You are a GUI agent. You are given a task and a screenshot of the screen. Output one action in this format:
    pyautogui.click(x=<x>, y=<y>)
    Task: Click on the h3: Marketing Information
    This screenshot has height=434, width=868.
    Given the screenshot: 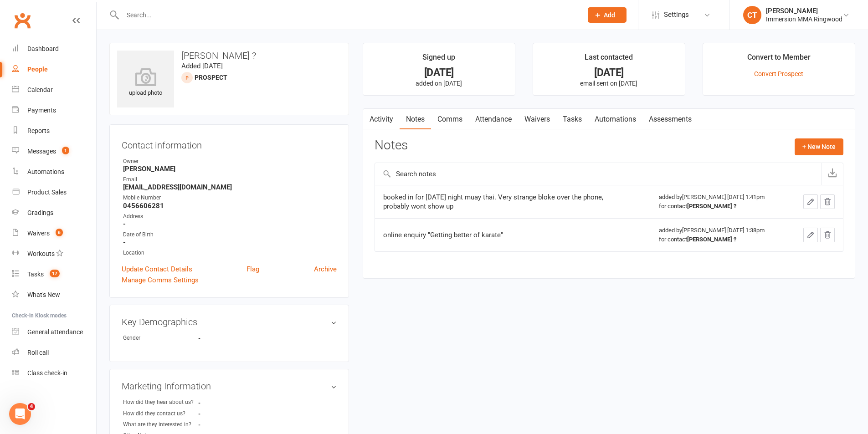 What is the action you would take?
    pyautogui.click(x=229, y=386)
    